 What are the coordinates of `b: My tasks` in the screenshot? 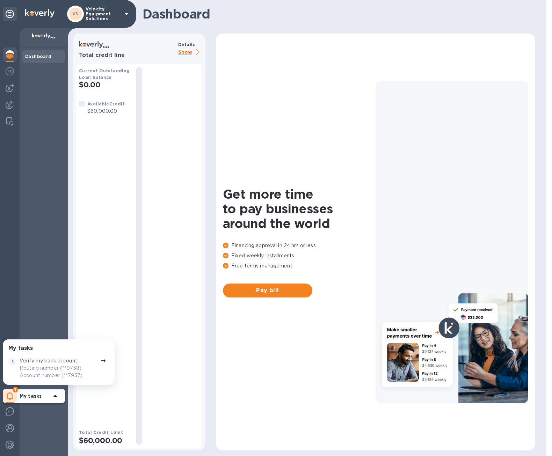 It's located at (30, 396).